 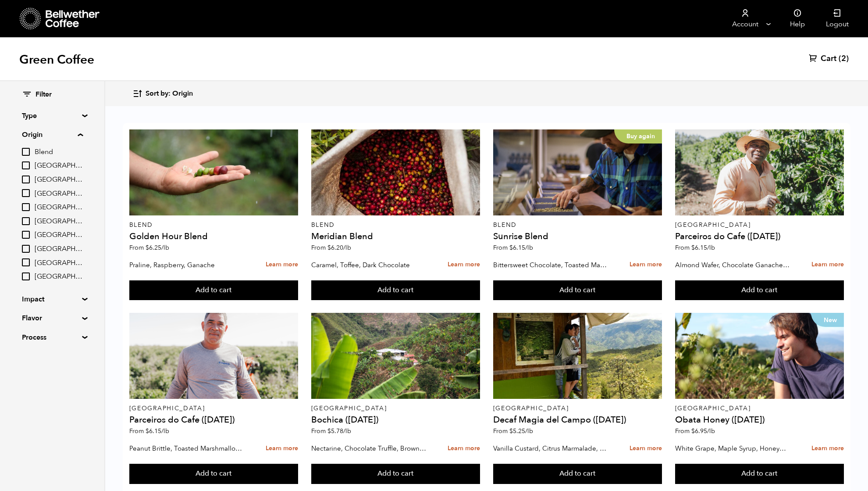 I want to click on span: Blend, so click(x=59, y=152).